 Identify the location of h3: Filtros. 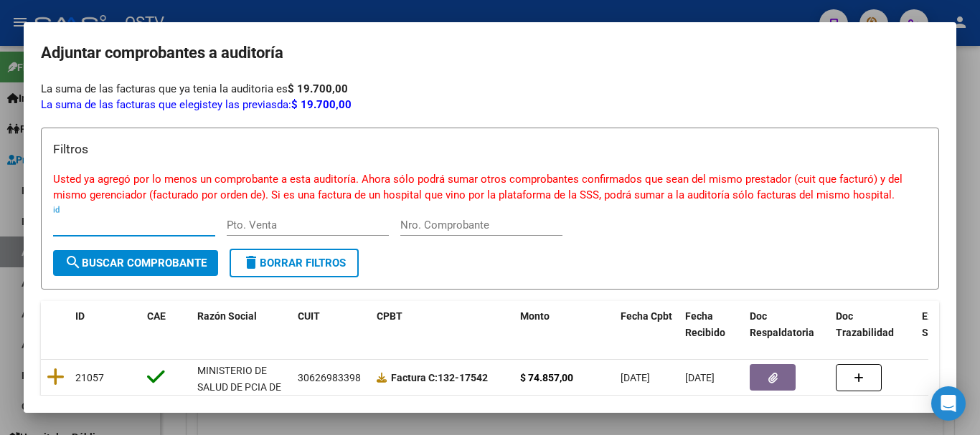
(490, 149).